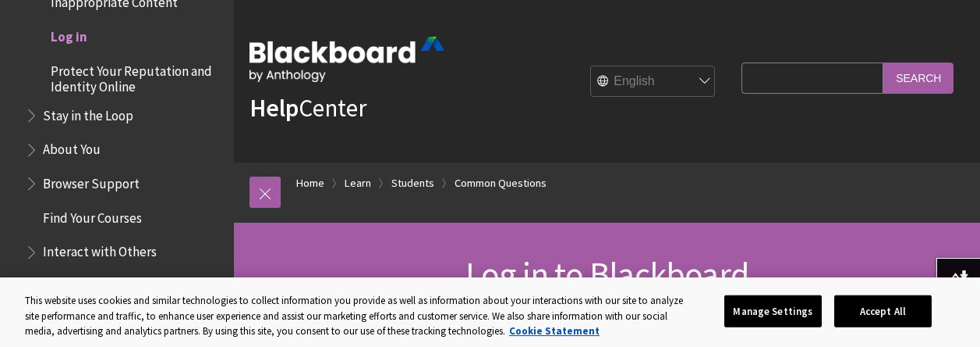 This screenshot has width=980, height=347. I want to click on span: Find Your Courses, so click(92, 215).